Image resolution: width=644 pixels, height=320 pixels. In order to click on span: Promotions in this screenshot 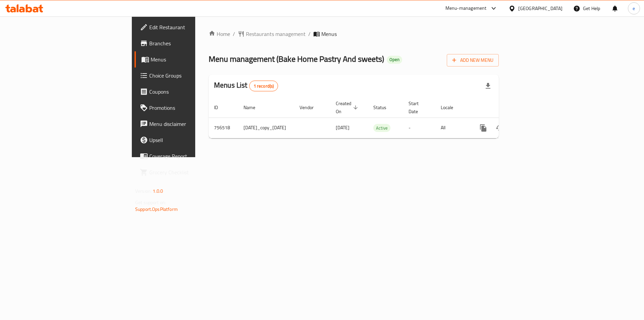, I will do `click(192, 108)`.